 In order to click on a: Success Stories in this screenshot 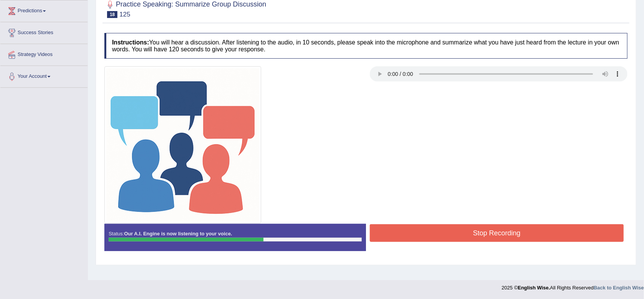, I will do `click(44, 32)`.